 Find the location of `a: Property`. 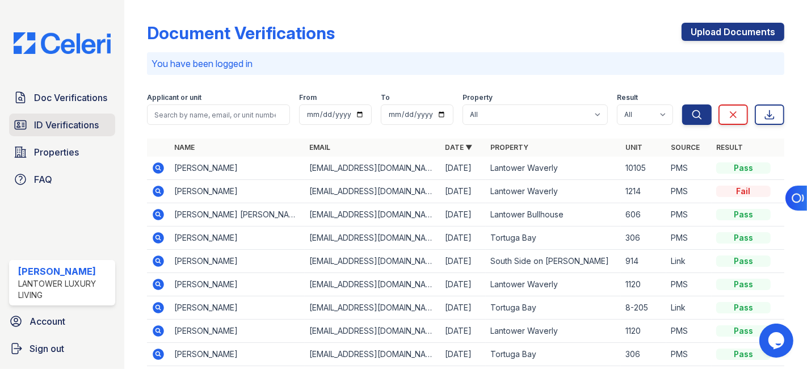

a: Property is located at coordinates (509, 147).